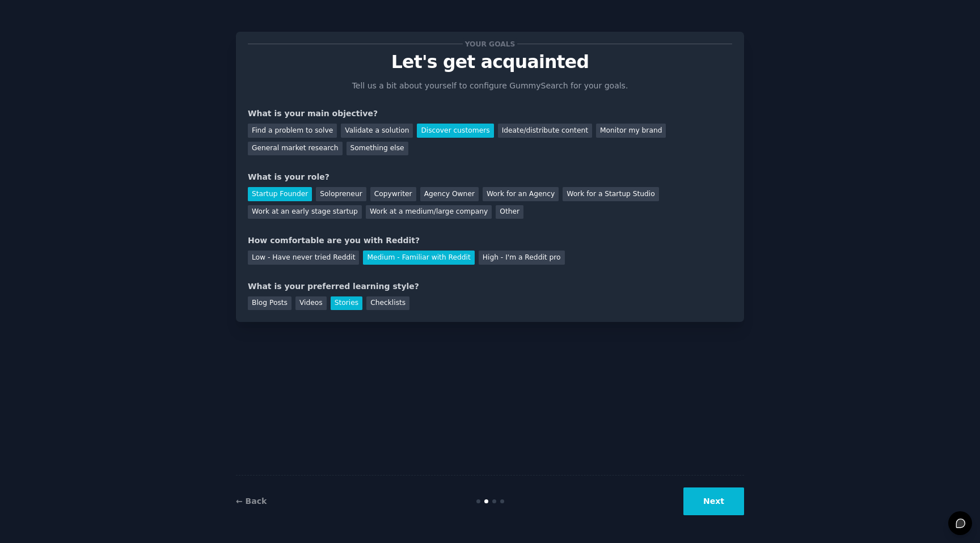 This screenshot has width=980, height=543. Describe the element at coordinates (544, 130) in the screenshot. I see `div: Ideate/distribute content` at that location.